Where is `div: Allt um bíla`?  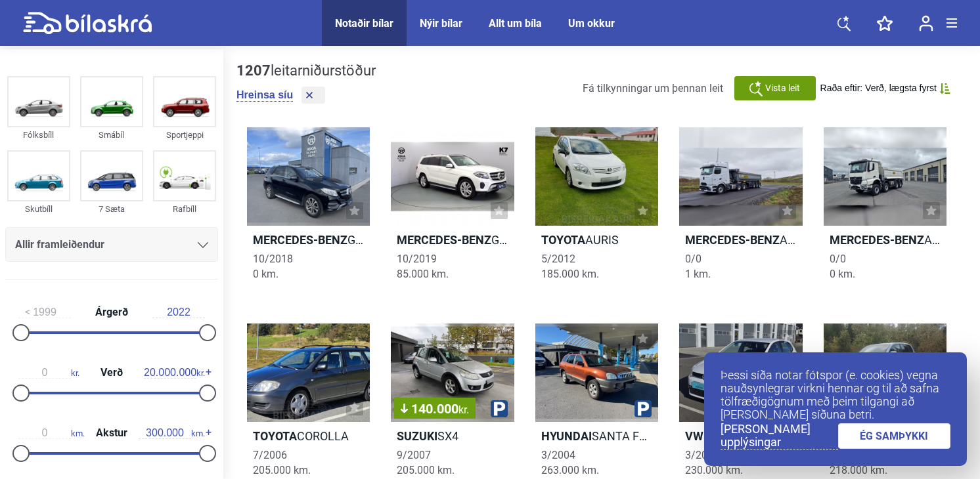 div: Allt um bíla is located at coordinates (514, 23).